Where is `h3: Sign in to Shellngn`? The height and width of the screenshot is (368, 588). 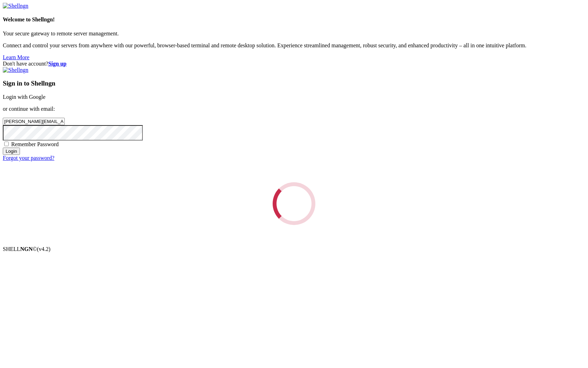 h3: Sign in to Shellngn is located at coordinates (294, 84).